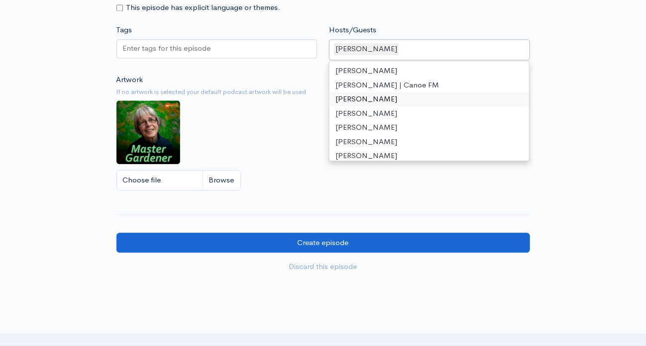 This screenshot has height=346, width=646. What do you see at coordinates (323, 92) in the screenshot?
I see `small: If no artwork is selected your default podcast artwork will be used` at bounding box center [323, 92].